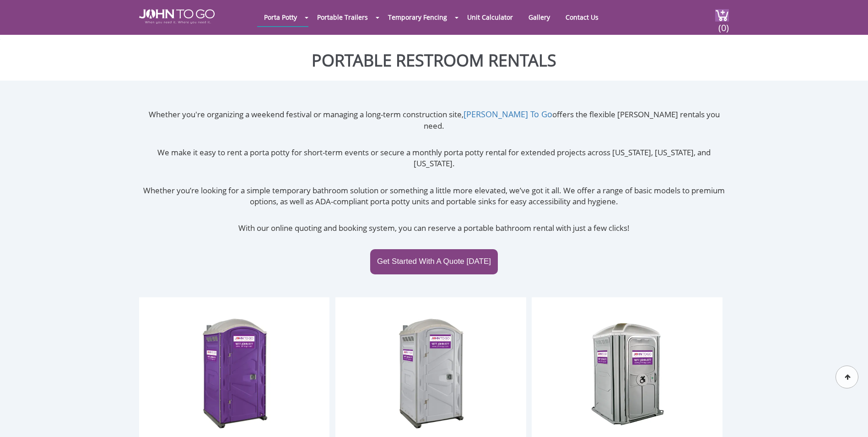 Image resolution: width=868 pixels, height=437 pixels. What do you see at coordinates (582, 17) in the screenshot?
I see `a: Contact Us` at bounding box center [582, 17].